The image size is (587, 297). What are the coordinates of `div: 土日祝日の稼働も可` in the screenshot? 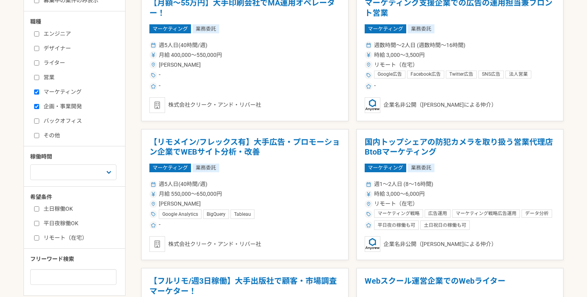 It's located at (445, 225).